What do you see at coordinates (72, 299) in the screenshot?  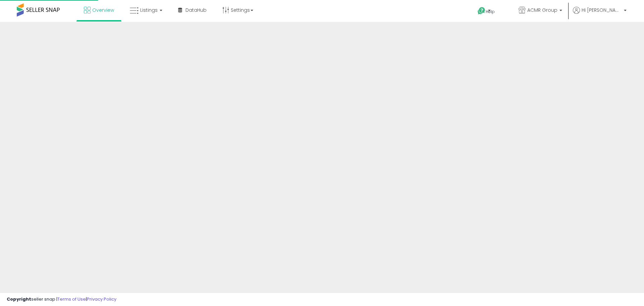 I see `a: Terms of Use` at bounding box center [72, 299].